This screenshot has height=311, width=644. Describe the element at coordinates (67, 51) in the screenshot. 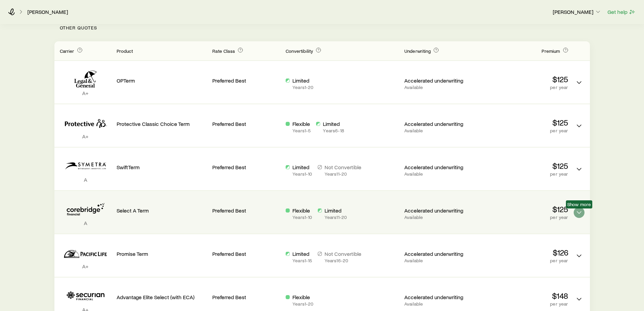

I see `span: Carrier` at that location.